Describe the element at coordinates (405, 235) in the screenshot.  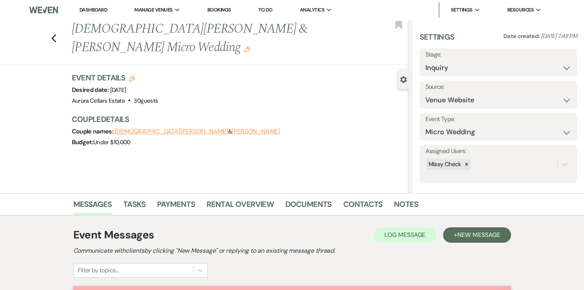
I see `button: Log Message` at that location.